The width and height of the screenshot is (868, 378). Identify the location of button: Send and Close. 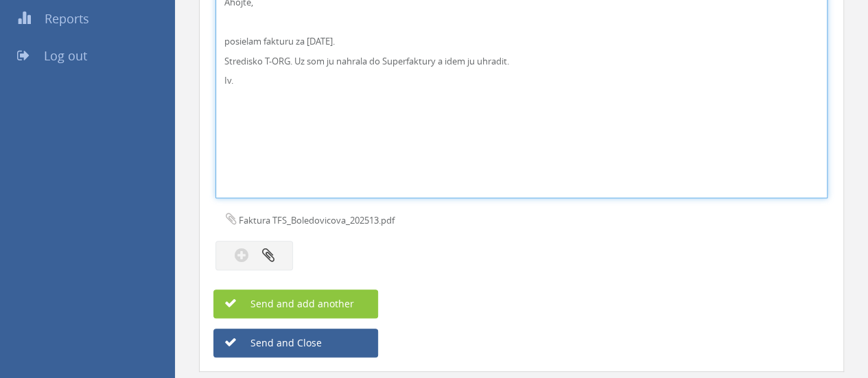
(295, 344).